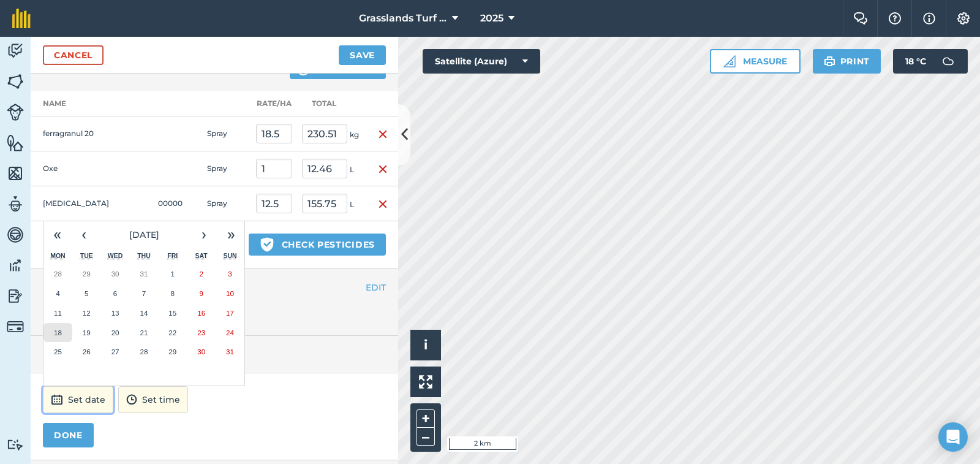 The height and width of the screenshot is (464, 980). I want to click on img: A question mark icon, so click(895, 18).